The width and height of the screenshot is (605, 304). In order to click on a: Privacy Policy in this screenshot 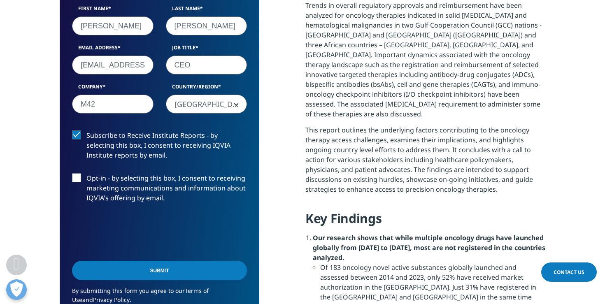, I will do `click(111, 300)`.